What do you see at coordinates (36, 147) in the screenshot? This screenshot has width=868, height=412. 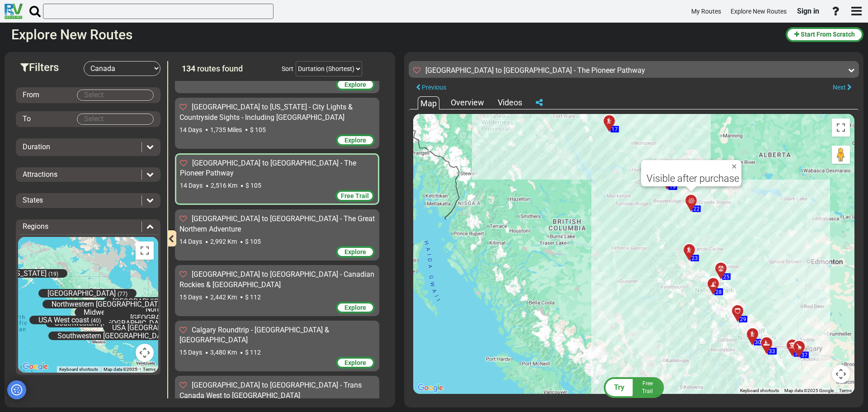 I see `span: Duration` at bounding box center [36, 147].